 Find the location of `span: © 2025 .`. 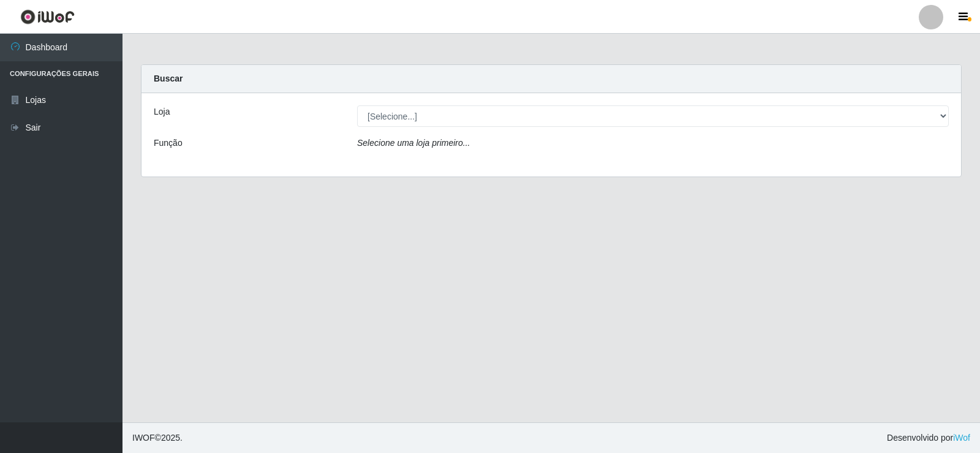

span: © 2025 . is located at coordinates (158, 438).